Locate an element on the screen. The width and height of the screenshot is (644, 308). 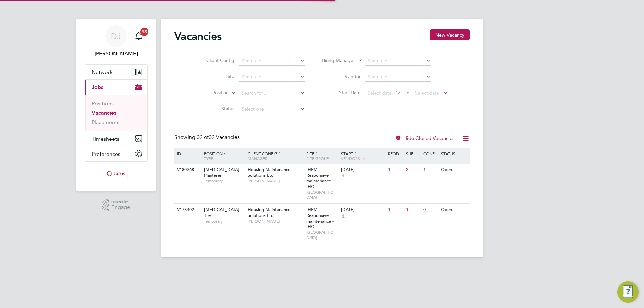
div: Position / is located at coordinates (222, 156).